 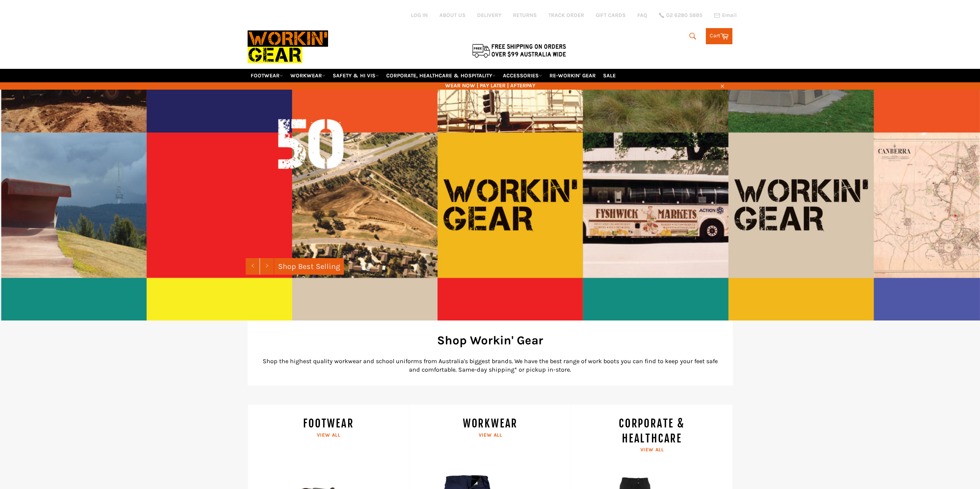 I want to click on h2: Shop Workin' Gear, so click(x=490, y=340).